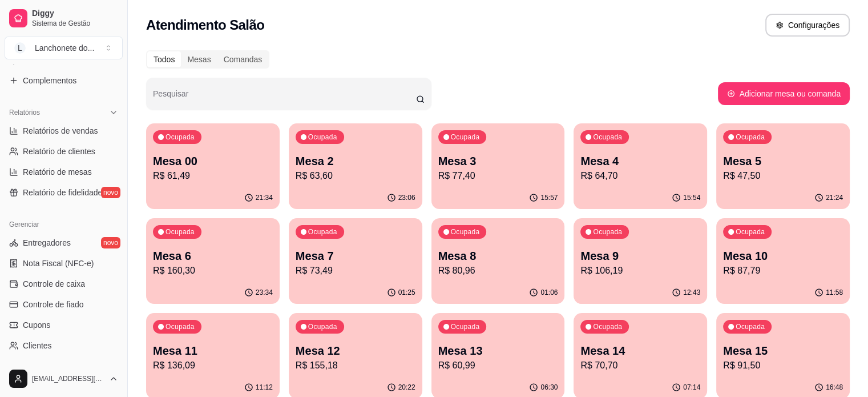 The width and height of the screenshot is (868, 397). Describe the element at coordinates (63, 263) in the screenshot. I see `a: Nota Fiscal (NFC-e)` at that location.